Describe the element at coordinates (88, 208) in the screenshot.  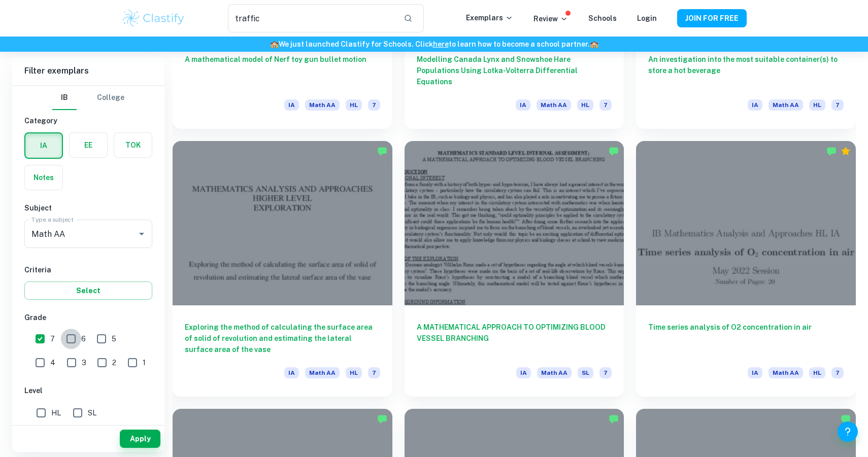
I see `h6: Subject` at that location.